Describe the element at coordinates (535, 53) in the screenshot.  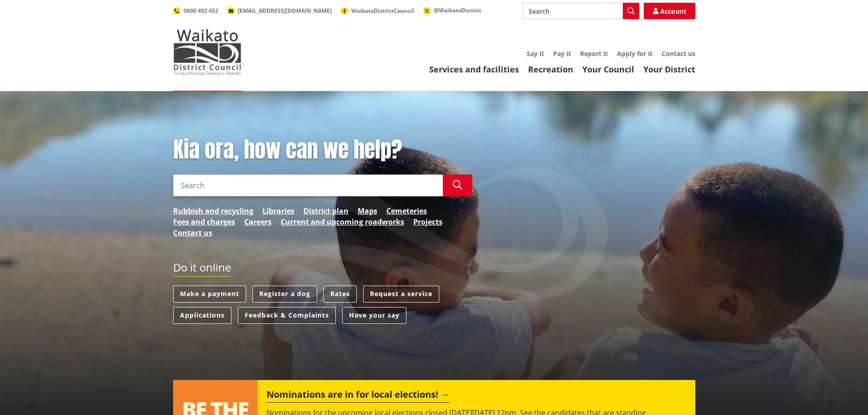
I see `a: Say it` at that location.